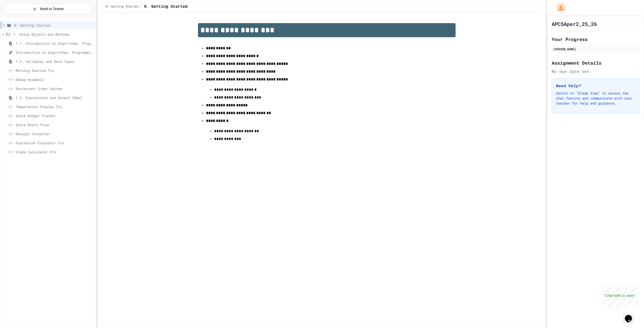 The width and height of the screenshot is (644, 328). Describe the element at coordinates (55, 71) in the screenshot. I see `span: Morning Routine Fix` at that location.